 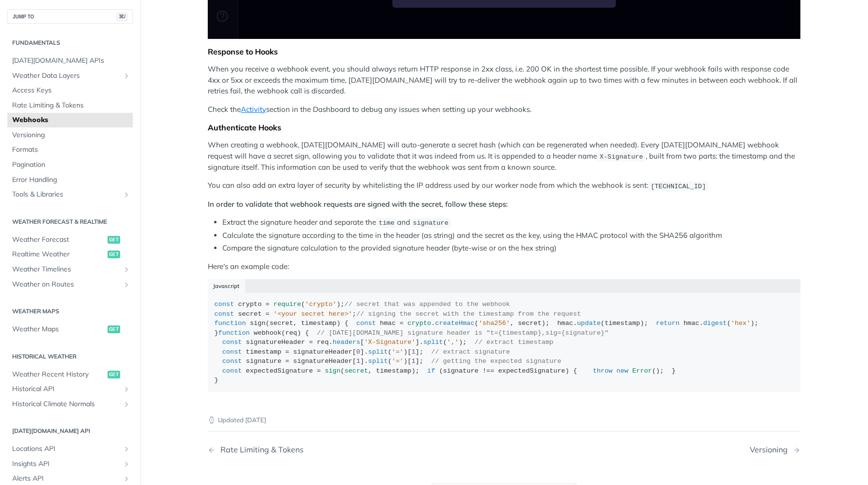 What do you see at coordinates (70, 405) in the screenshot?
I see `a: Historical Climate NormalsShow subpages for Historical Climate Normals` at bounding box center [70, 405].